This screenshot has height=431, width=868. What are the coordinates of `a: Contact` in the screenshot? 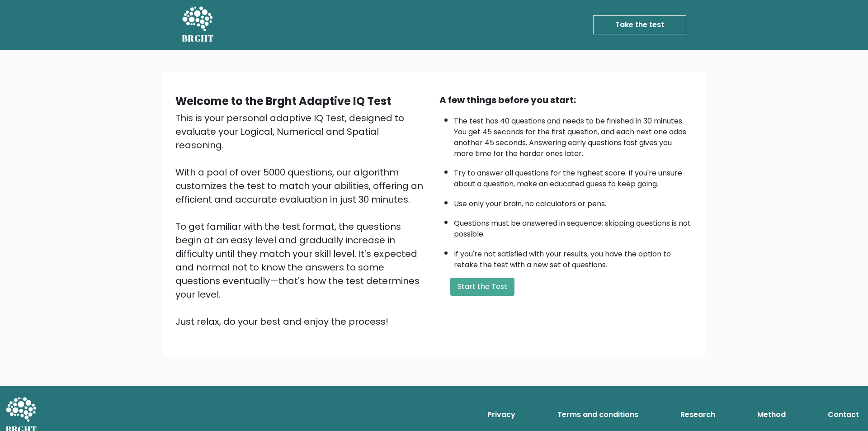 It's located at (843, 415).